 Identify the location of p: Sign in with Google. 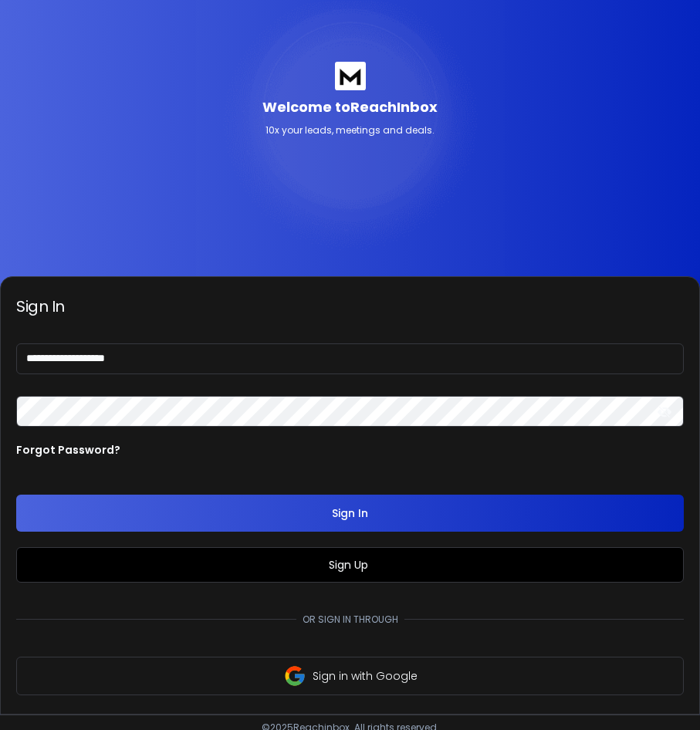
(365, 676).